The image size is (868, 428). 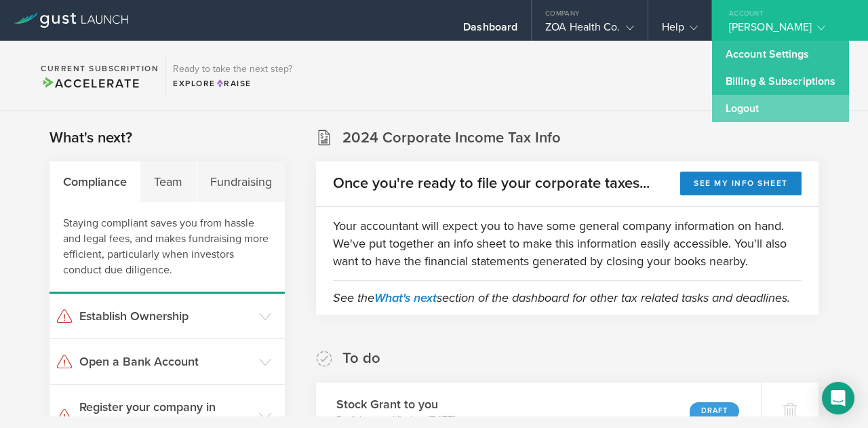 What do you see at coordinates (165, 361) in the screenshot?
I see `h3: Open a Bank Account` at bounding box center [165, 361].